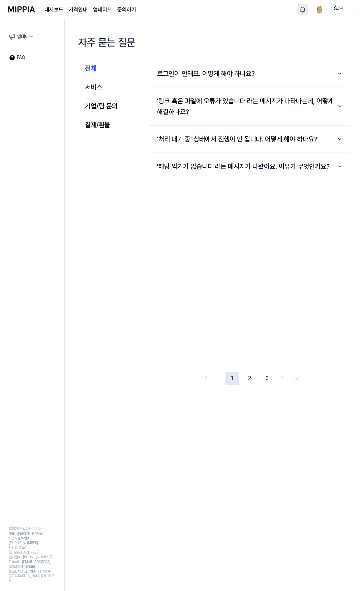 This screenshot has width=364, height=591. Describe the element at coordinates (214, 42) in the screenshot. I see `h1: 자주 묻는 질문` at that location.